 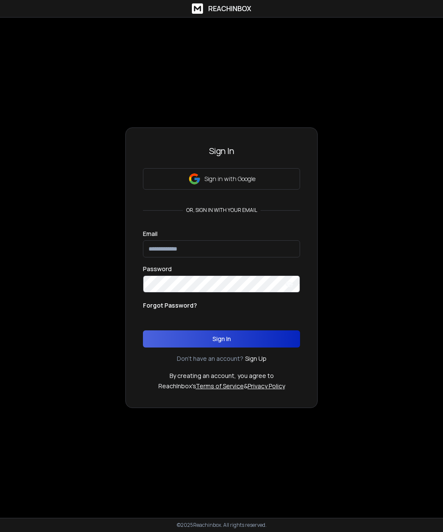 I want to click on label: Password, so click(x=157, y=269).